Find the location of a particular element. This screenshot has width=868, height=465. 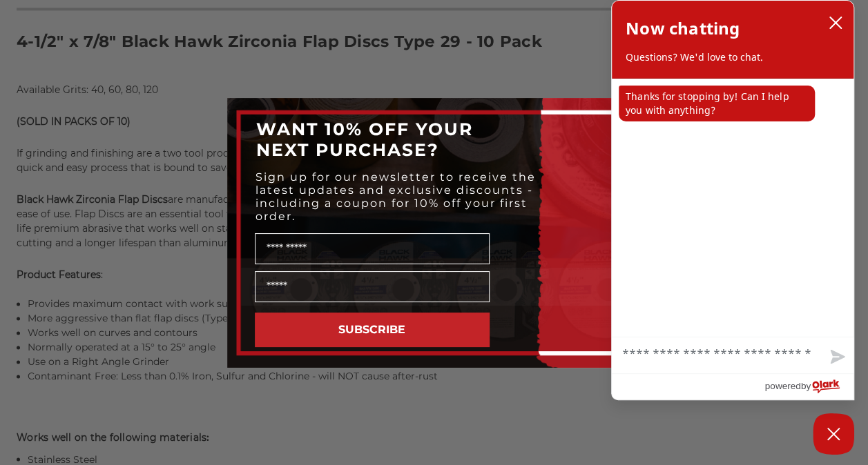

input: Email is located at coordinates (372, 286).